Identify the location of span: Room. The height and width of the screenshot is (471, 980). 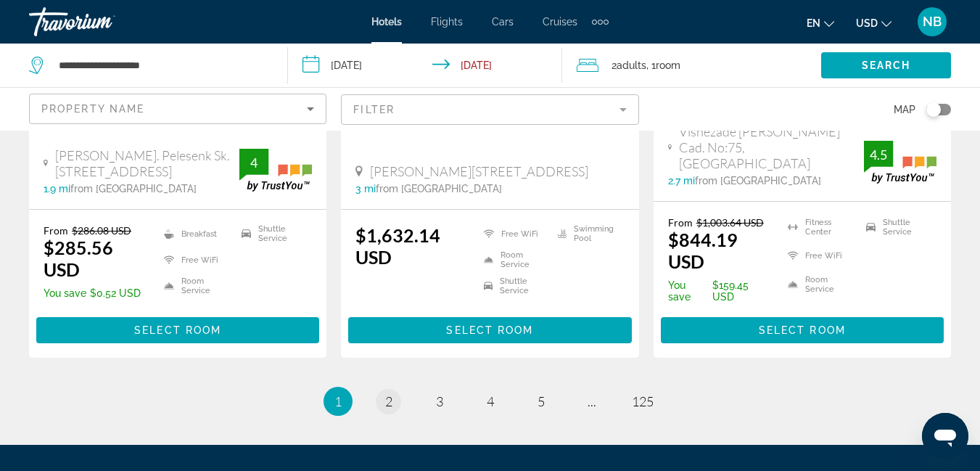
(668, 65).